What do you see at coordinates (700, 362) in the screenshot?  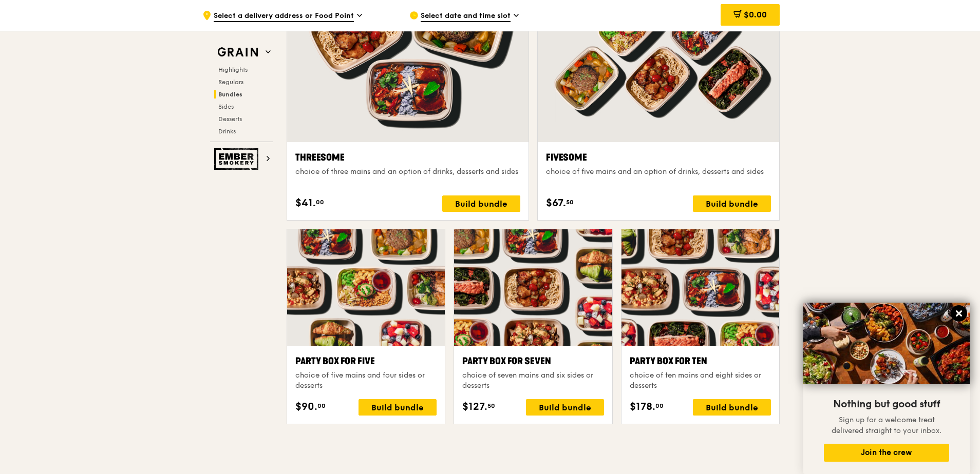 I see `div: Party Box for Ten` at bounding box center [700, 362].